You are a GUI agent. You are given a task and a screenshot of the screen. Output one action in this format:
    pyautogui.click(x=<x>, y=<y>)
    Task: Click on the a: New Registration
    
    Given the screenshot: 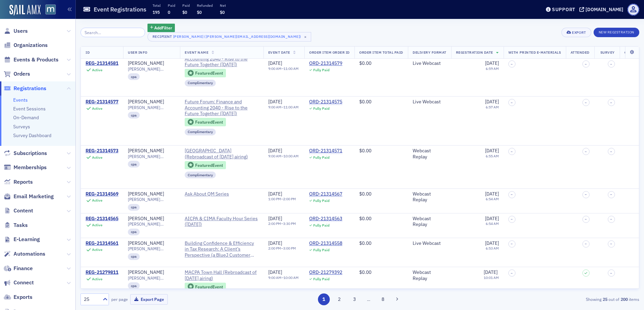 What is the action you would take?
    pyautogui.click(x=617, y=32)
    